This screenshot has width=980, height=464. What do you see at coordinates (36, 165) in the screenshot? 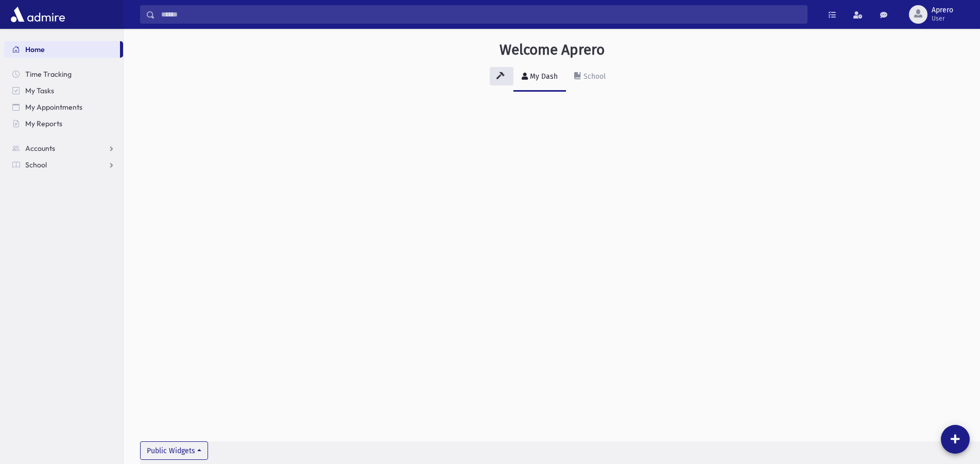
I see `span: School` at bounding box center [36, 165].